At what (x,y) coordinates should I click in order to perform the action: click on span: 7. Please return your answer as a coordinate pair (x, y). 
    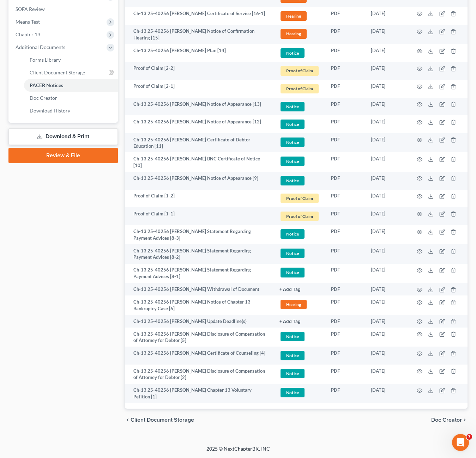
    Looking at the image, I should click on (469, 437).